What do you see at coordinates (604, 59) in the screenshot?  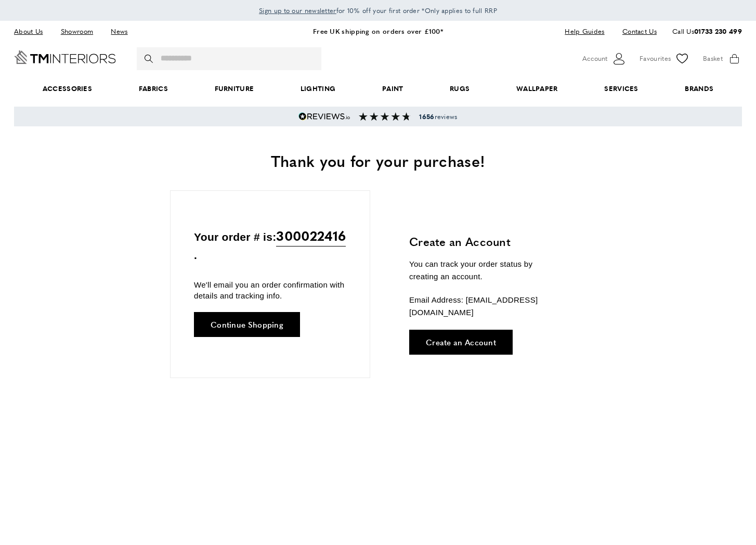 I see `button: Customer Account` at bounding box center [604, 59].